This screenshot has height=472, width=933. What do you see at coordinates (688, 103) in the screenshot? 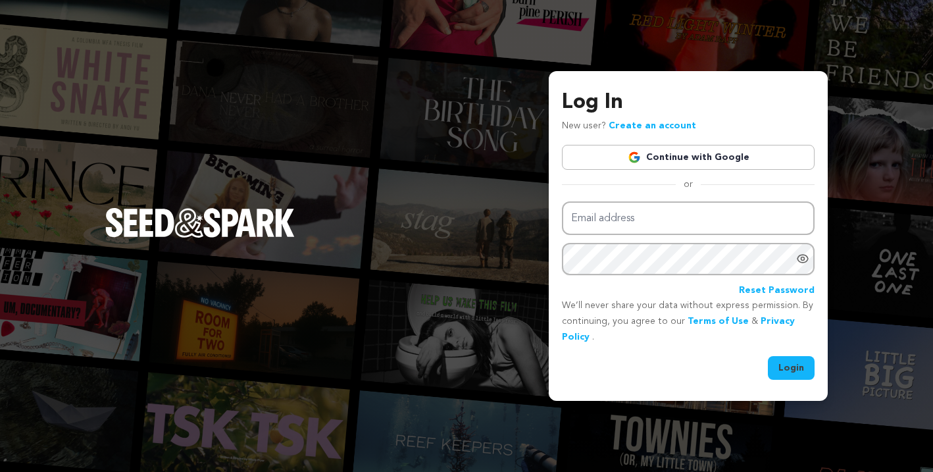
I see `h3: Log In` at bounding box center [688, 103].